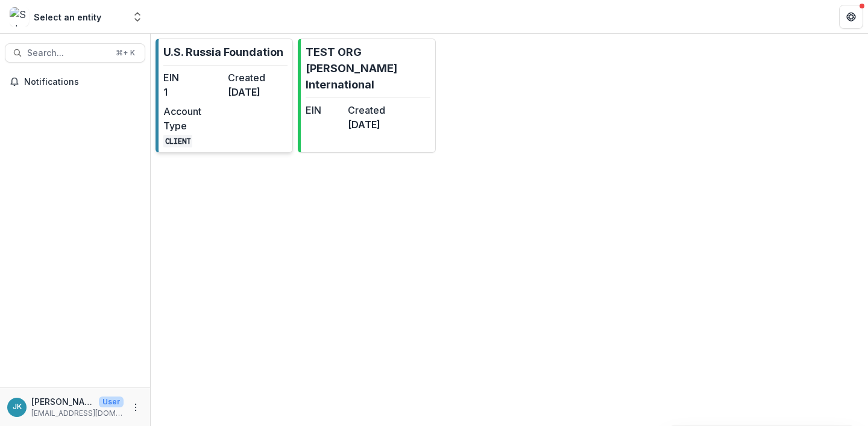 The height and width of the screenshot is (426, 868). What do you see at coordinates (111, 402) in the screenshot?
I see `p: User` at bounding box center [111, 402].